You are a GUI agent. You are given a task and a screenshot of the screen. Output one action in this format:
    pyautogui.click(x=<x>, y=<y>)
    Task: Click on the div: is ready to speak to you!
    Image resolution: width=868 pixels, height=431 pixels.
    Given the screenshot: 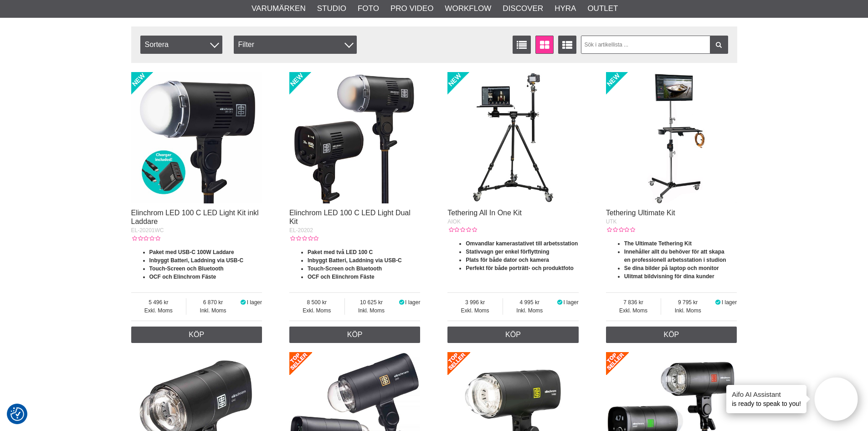 What is the action you would take?
    pyautogui.click(x=766, y=399)
    